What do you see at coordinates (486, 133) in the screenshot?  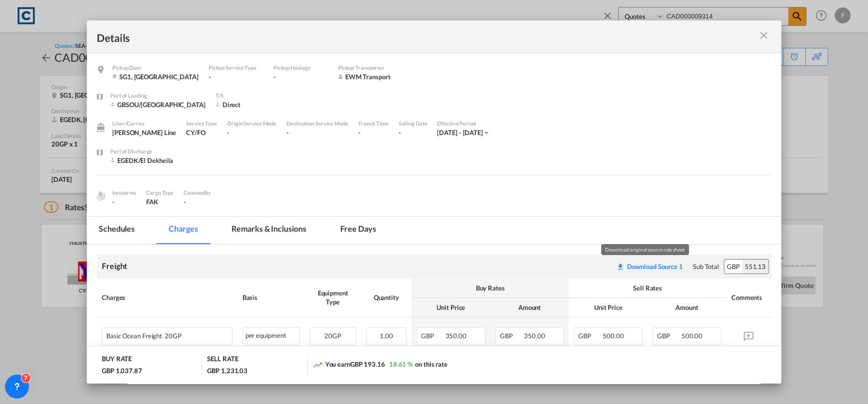 I see `md-icon: icon-chevron-down` at bounding box center [486, 133].